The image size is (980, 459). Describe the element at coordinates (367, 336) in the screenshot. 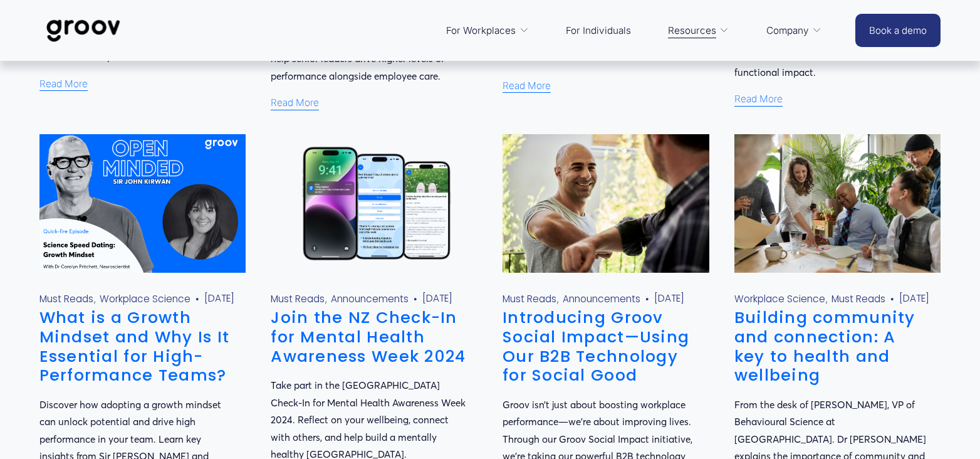

I see `a: Join the NZ Check-In for Mental Health Awareness Week 2024` at that location.